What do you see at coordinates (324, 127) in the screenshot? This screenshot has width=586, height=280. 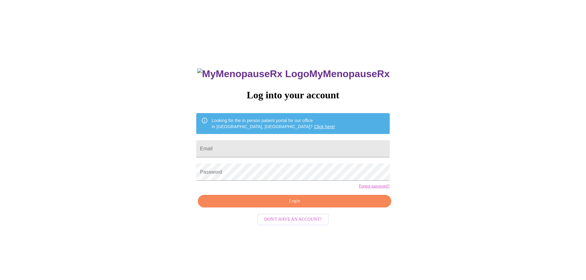 I see `a: Click here!` at bounding box center [324, 127].